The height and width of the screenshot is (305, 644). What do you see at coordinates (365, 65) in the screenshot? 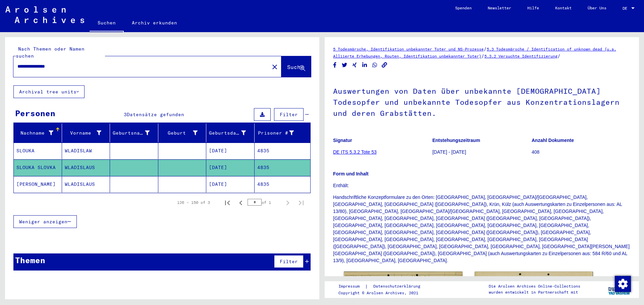
I see `button: Share on LinkedIn` at bounding box center [365, 65].